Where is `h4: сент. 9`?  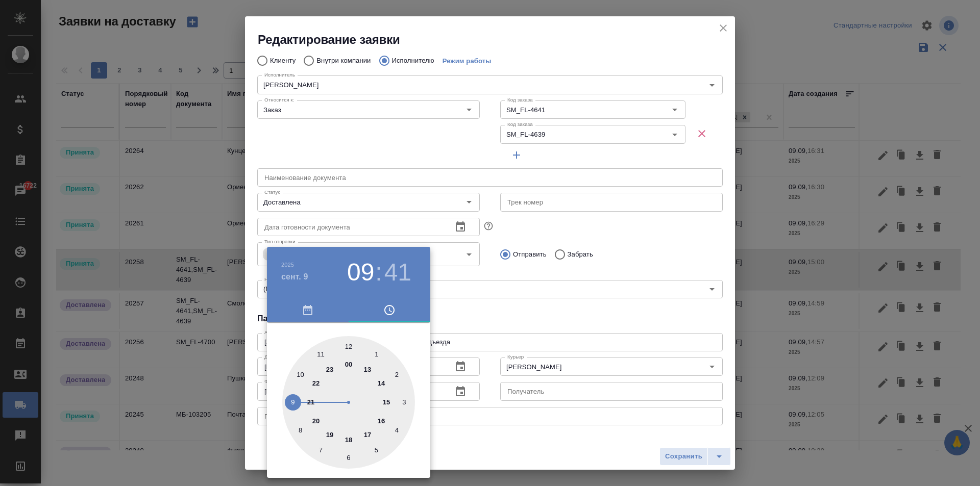
h4: сент. 9 is located at coordinates (295, 277).